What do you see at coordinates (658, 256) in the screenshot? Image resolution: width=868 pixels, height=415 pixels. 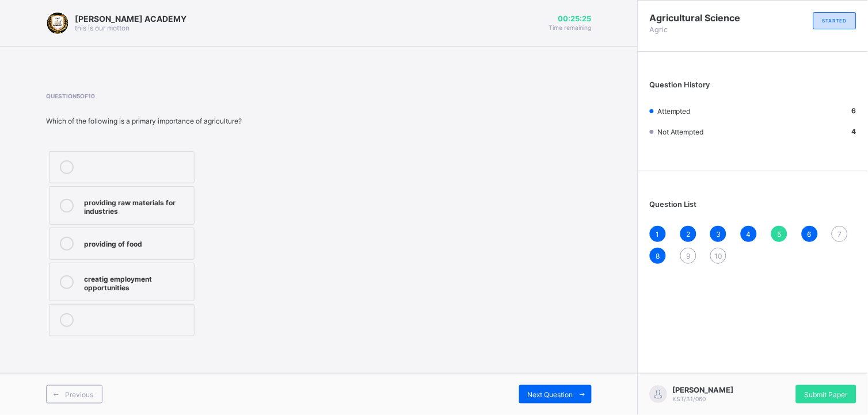 I see `span: 8` at bounding box center [658, 256].